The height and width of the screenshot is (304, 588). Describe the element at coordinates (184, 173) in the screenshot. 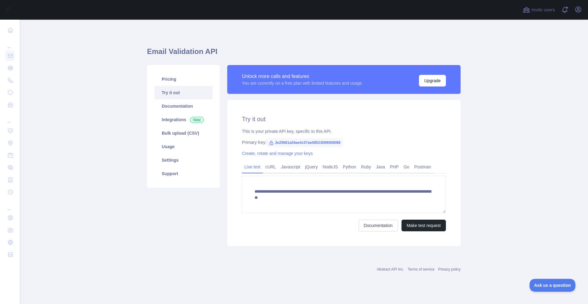

I see `a: Support` at that location.